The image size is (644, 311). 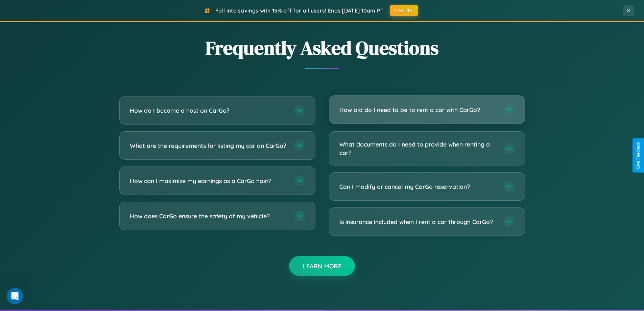 What do you see at coordinates (322, 266) in the screenshot?
I see `button: Learn More` at bounding box center [322, 266].